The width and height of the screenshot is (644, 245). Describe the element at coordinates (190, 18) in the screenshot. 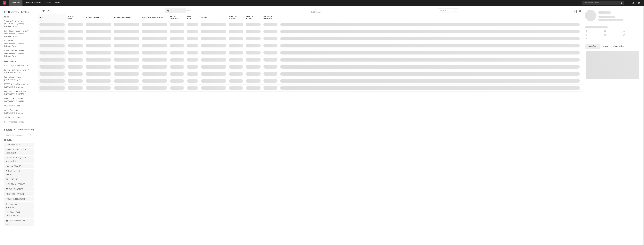

I see `div: Jump Score` at that location.